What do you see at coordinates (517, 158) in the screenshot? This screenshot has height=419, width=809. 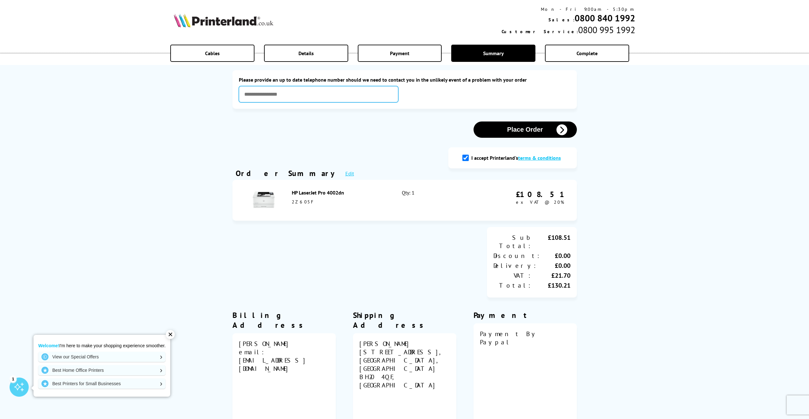 I see `label: I accept Printerland's` at bounding box center [517, 158].